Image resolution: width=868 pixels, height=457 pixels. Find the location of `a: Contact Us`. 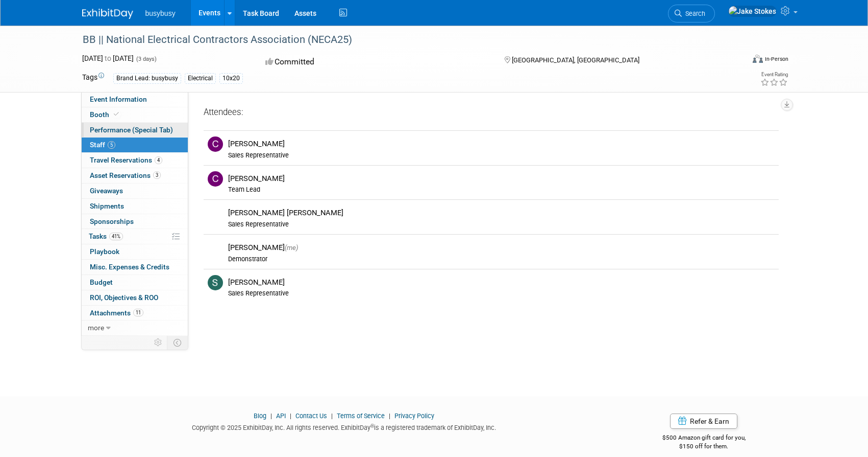

a: Contact Us is located at coordinates (311, 416).